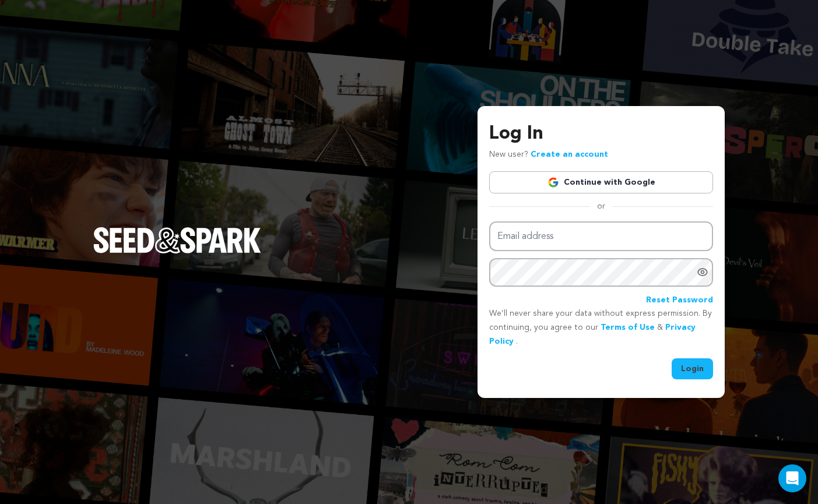 The image size is (818, 504). I want to click on p: New user?, so click(549, 155).